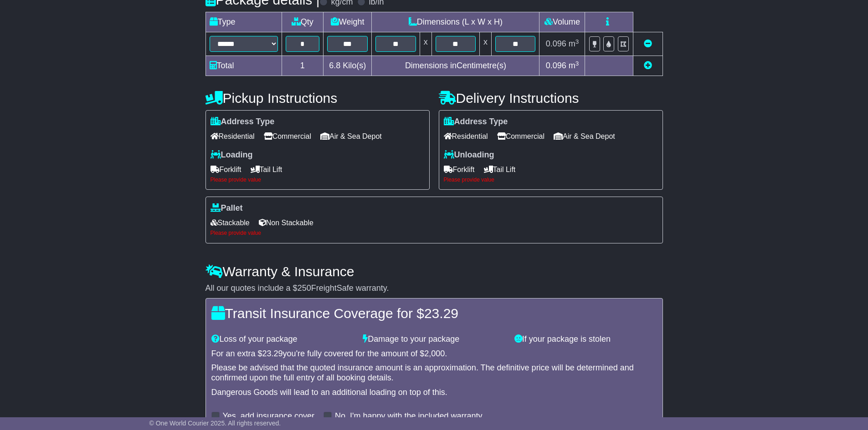  I want to click on a: Remove this item, so click(648, 44).